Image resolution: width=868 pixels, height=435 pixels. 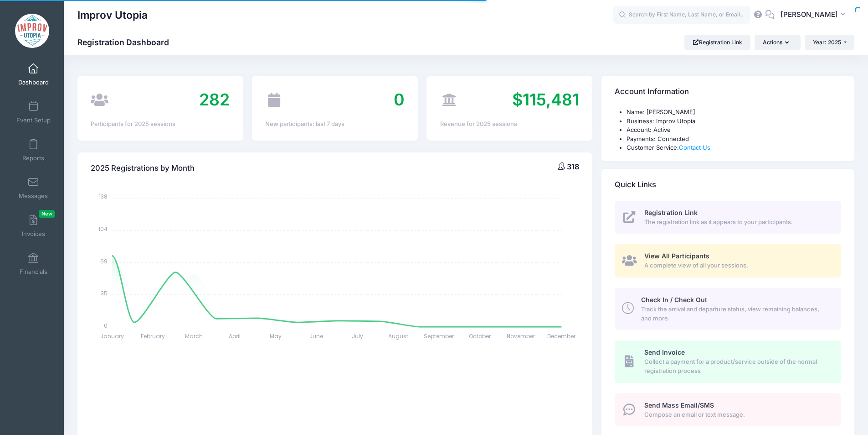 I want to click on tspan: March, so click(x=194, y=336).